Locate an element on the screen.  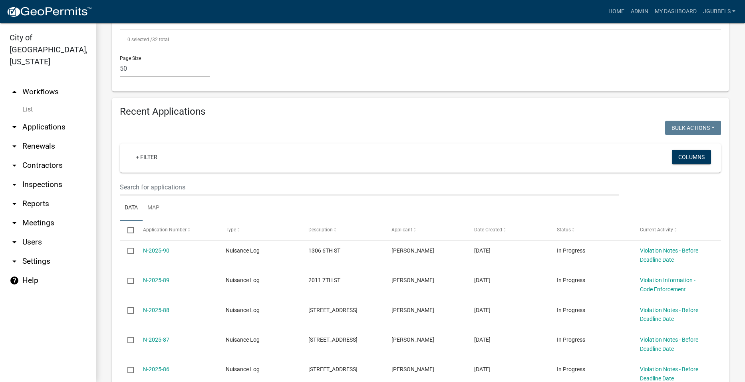
span: 1306 6TH ST is located at coordinates (324, 250).